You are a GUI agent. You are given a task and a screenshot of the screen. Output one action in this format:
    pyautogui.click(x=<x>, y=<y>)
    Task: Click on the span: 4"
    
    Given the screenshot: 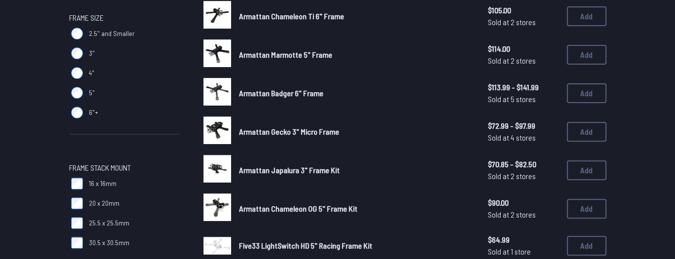 What is the action you would take?
    pyautogui.click(x=91, y=73)
    